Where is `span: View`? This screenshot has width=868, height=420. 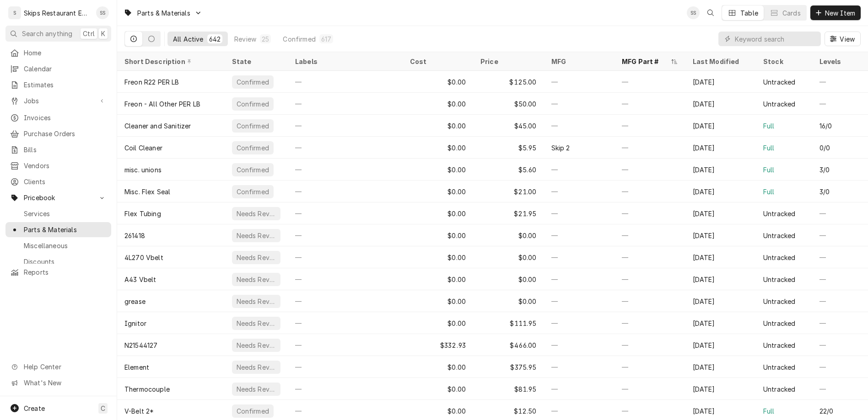 span: View is located at coordinates (848, 39).